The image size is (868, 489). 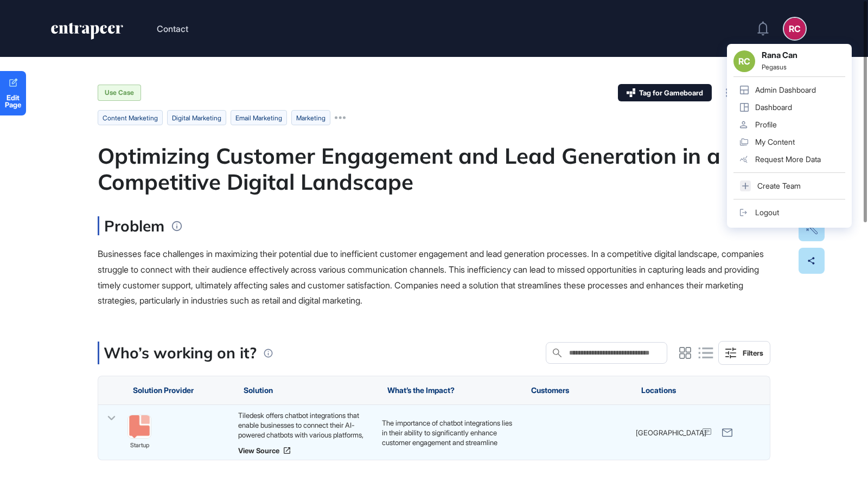 What do you see at coordinates (139, 446) in the screenshot?
I see `span: startup` at bounding box center [139, 446].